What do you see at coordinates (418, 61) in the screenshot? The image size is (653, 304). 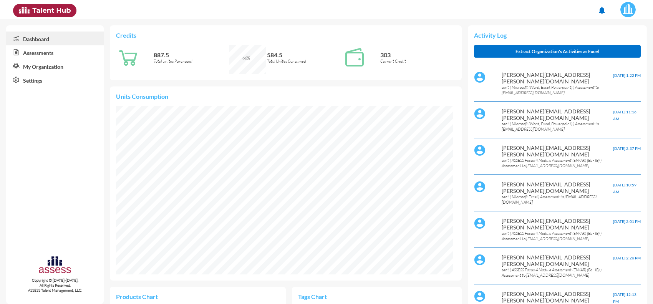 I see `p: Current Credit` at bounding box center [418, 61].